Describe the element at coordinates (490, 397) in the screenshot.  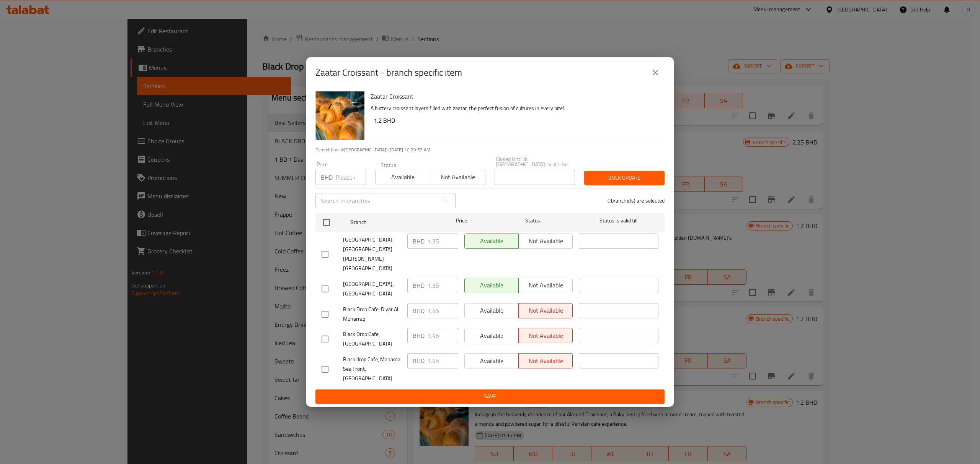
I see `span: Save` at that location.